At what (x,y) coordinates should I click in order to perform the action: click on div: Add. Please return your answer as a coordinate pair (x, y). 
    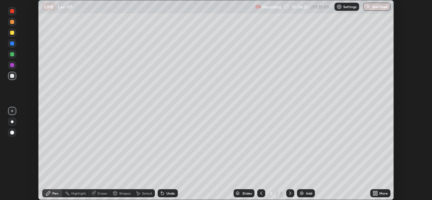
    Looking at the image, I should click on (309, 193).